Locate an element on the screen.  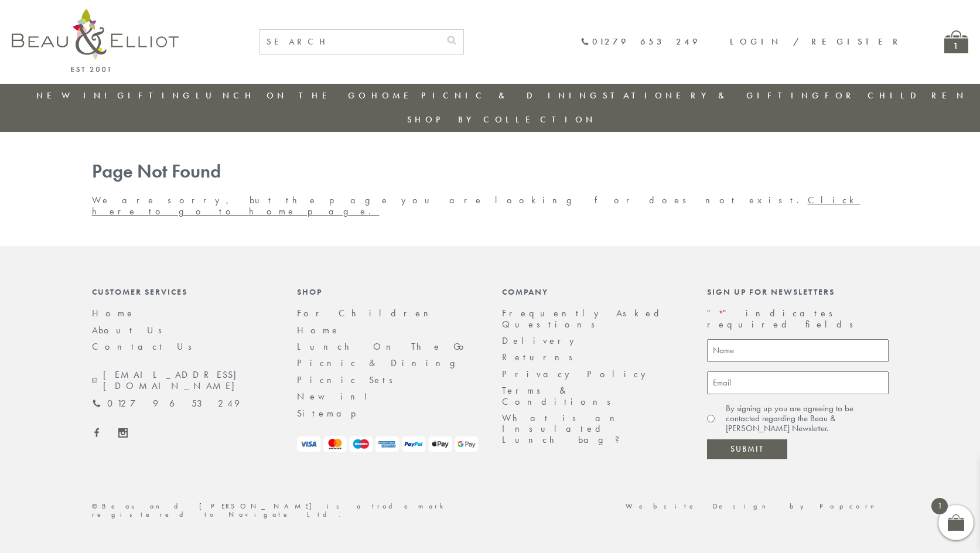
span: 1 is located at coordinates (940, 506).